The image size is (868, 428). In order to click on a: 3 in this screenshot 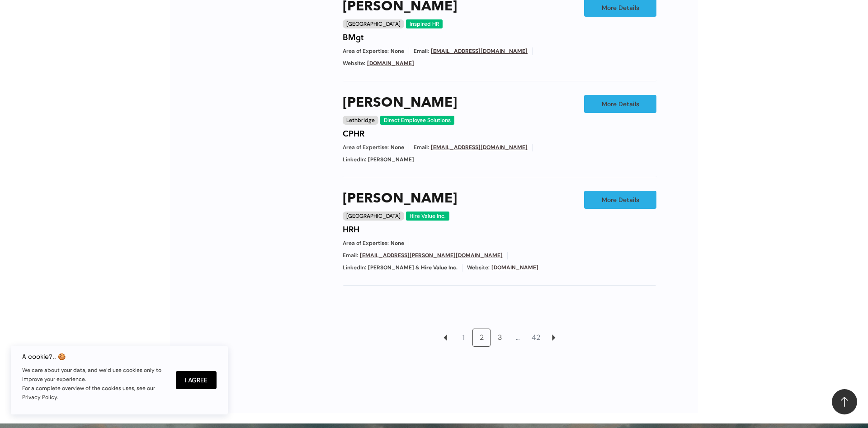, I will do `click(500, 338)`.